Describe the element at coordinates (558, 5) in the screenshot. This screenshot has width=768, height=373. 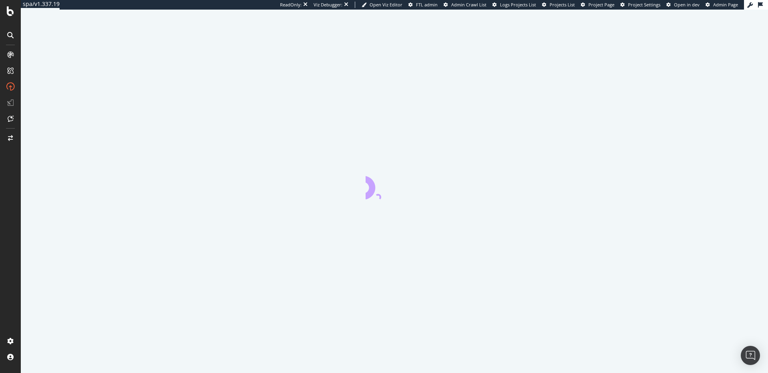
I see `a: Projects List` at that location.